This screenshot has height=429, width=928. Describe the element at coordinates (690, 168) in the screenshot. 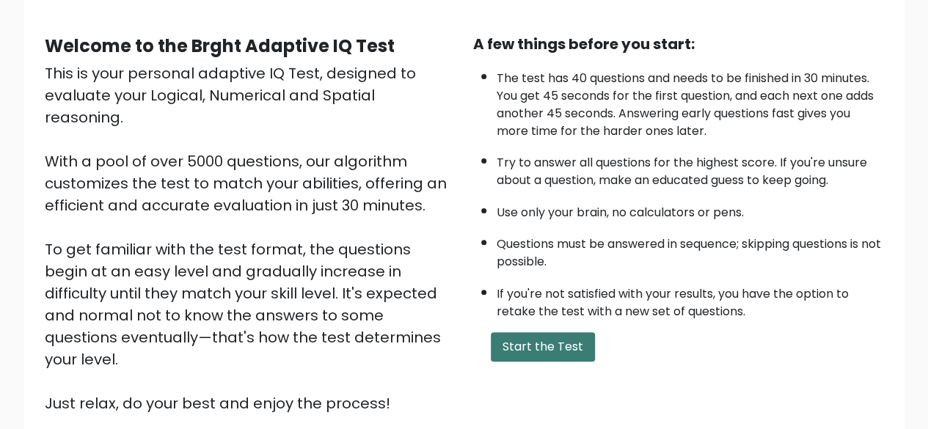

I see `li: Try to answer all questions for the highest score. If you're unsure about a question, make an edu...` at that location.